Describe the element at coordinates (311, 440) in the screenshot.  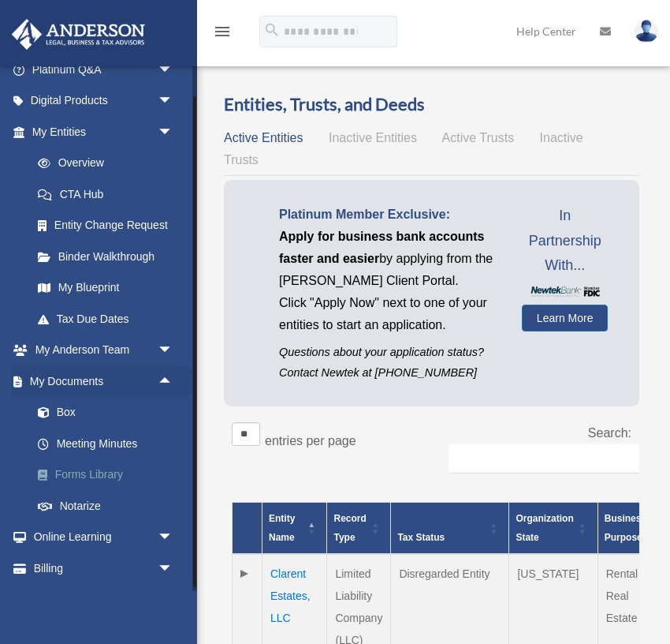
I see `label: entries per page` at that location.